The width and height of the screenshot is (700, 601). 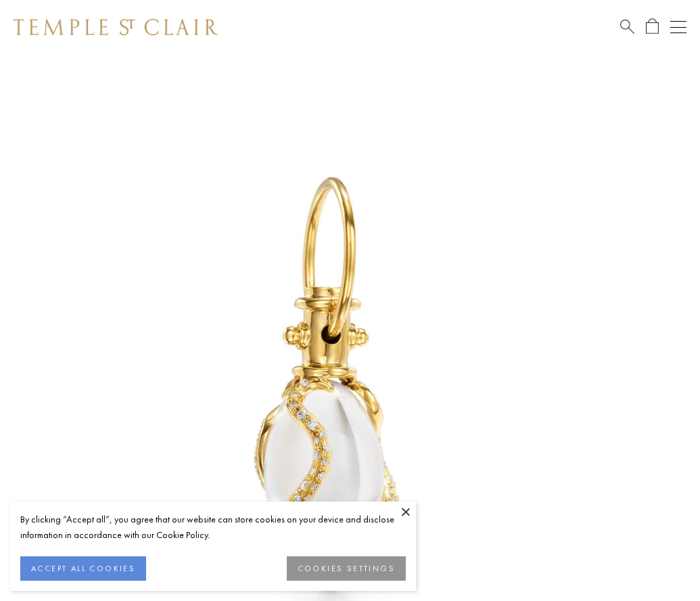 I want to click on button: COOKIES SETTINGS, so click(x=347, y=569).